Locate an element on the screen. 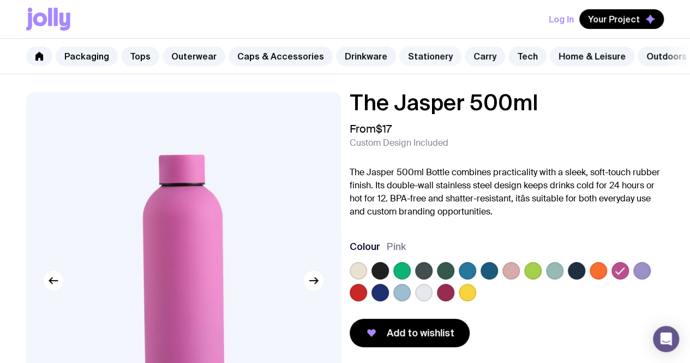 The width and height of the screenshot is (690, 363). span: Add to wishlist is located at coordinates (421, 333).